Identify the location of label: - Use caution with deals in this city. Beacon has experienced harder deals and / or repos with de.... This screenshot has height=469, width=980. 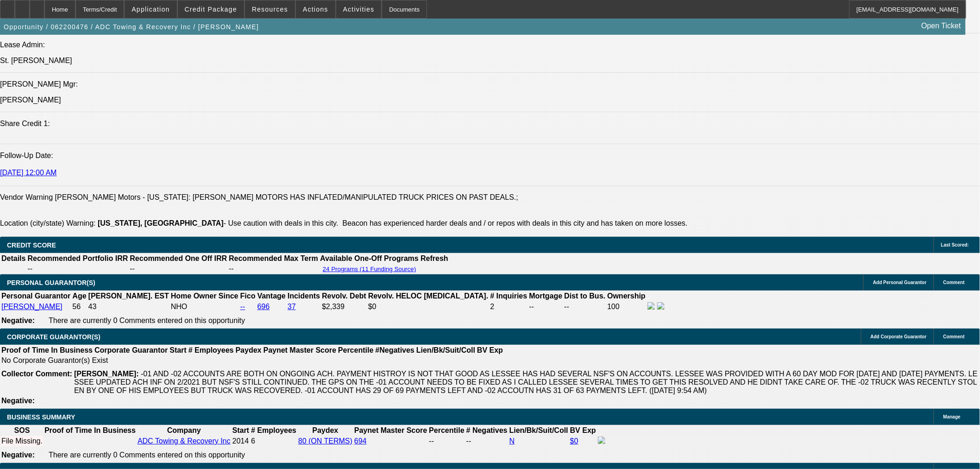
(393, 223).